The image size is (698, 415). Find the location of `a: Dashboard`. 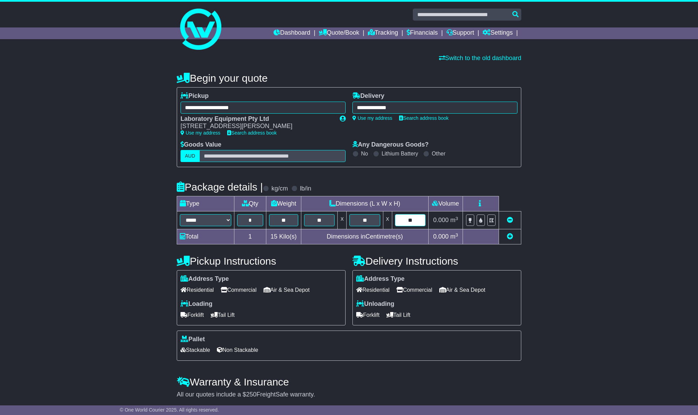

a: Dashboard is located at coordinates (292, 33).